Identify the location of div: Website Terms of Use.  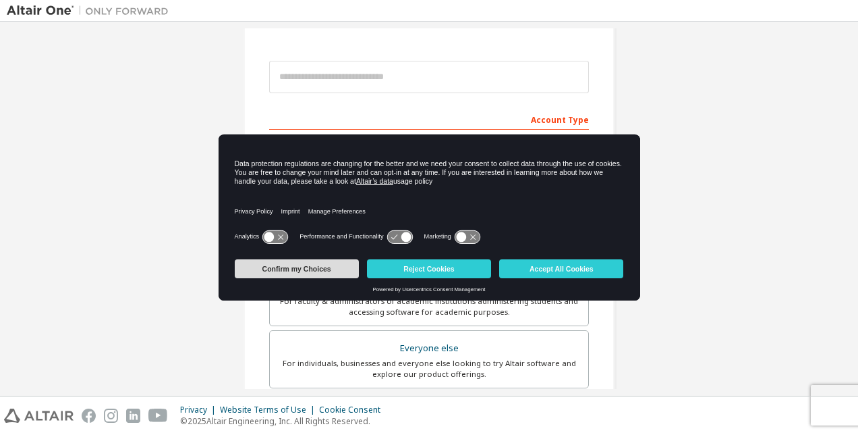
(269, 410).